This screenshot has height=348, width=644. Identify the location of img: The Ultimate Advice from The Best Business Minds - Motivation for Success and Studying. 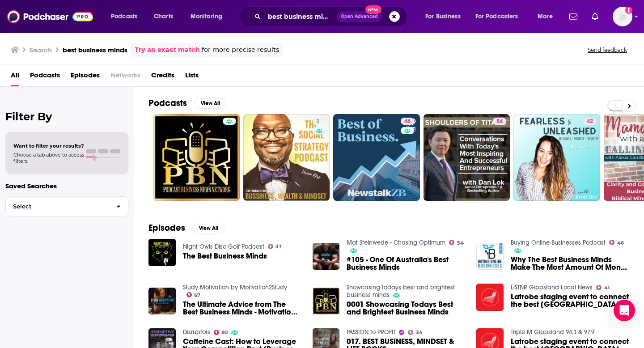
(162, 301).